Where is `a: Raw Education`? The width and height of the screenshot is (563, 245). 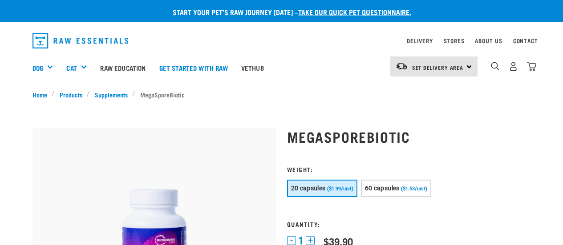
a: Raw Education is located at coordinates (123, 68).